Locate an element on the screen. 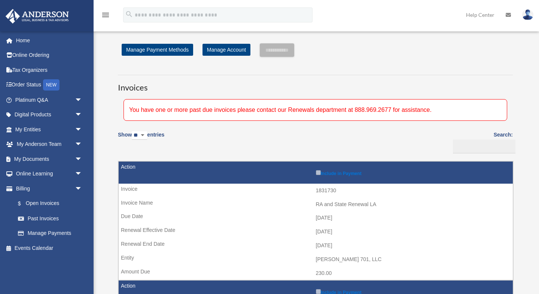  i: search is located at coordinates (129, 14).